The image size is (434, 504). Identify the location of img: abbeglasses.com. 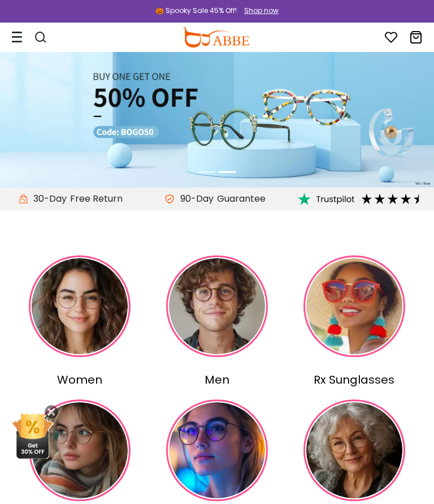
(216, 38).